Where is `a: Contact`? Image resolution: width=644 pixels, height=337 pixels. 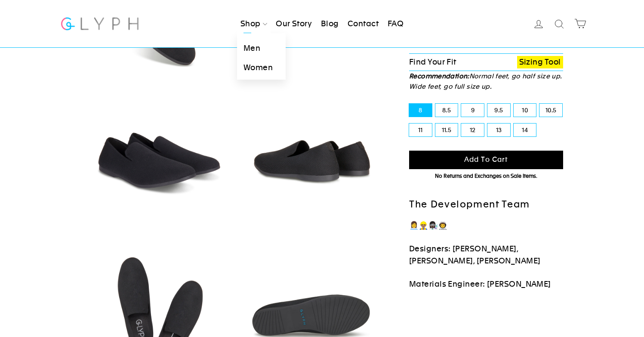 a: Contact is located at coordinates (363, 24).